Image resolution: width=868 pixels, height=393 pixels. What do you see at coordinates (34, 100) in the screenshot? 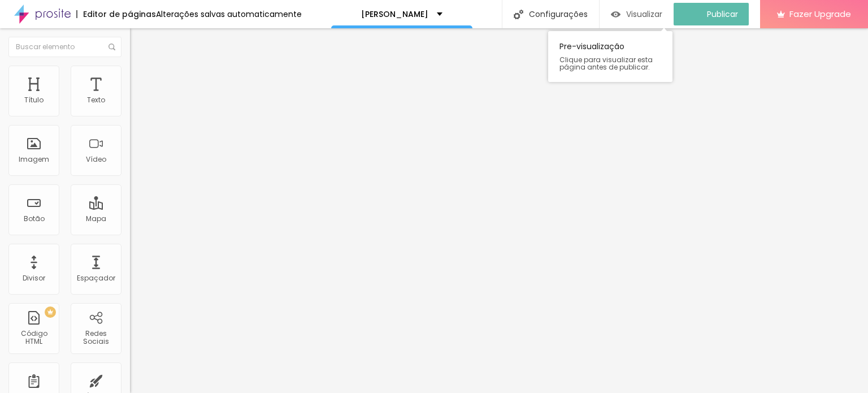
I see `div: Título` at bounding box center [34, 100].